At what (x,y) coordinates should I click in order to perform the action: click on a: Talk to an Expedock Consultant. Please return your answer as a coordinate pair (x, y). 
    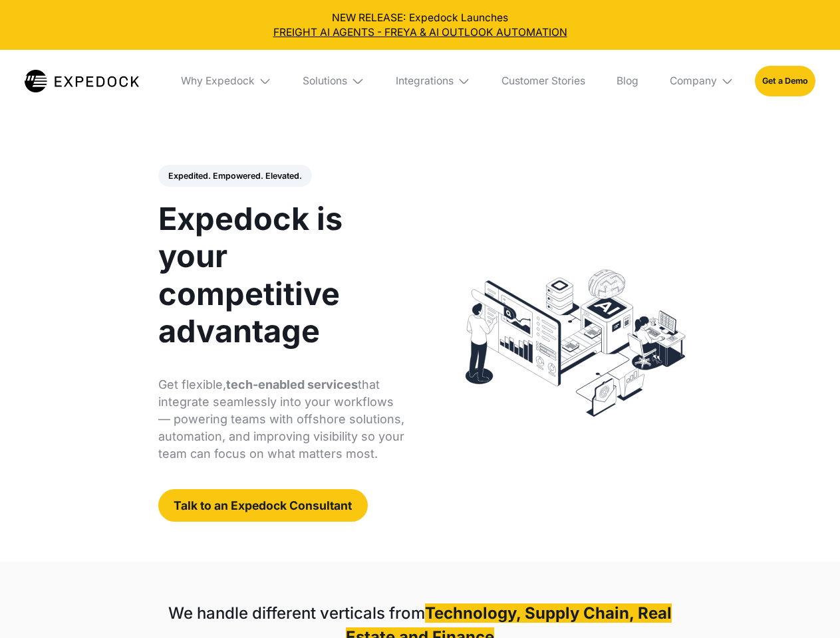
    Looking at the image, I should click on (262, 505).